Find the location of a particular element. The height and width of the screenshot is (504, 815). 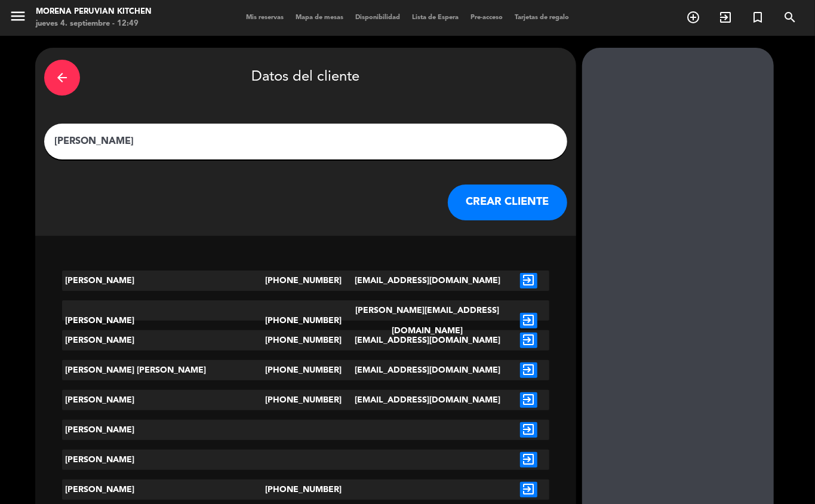

span: Tarjetas de regalo is located at coordinates (542, 17).